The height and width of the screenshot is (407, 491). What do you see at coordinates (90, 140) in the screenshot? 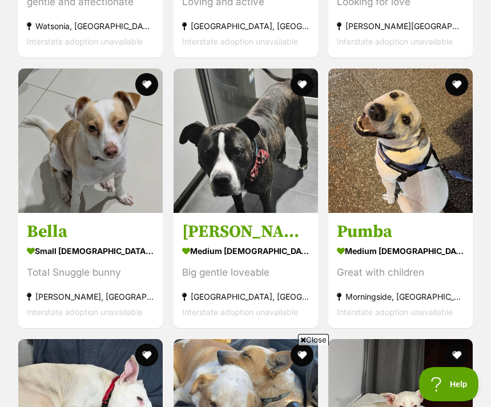
I see `img: Bella` at bounding box center [90, 140].